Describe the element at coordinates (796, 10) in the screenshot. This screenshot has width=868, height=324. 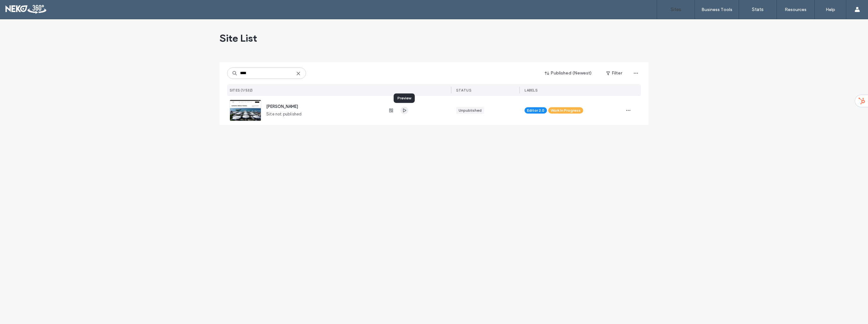
I see `label: Resources` at that location.